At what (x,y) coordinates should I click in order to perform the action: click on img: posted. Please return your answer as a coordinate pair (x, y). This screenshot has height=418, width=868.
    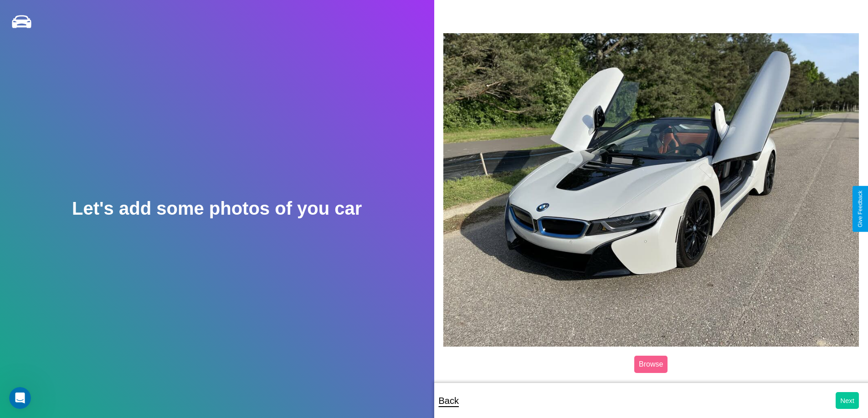
    Looking at the image, I should click on (651, 190).